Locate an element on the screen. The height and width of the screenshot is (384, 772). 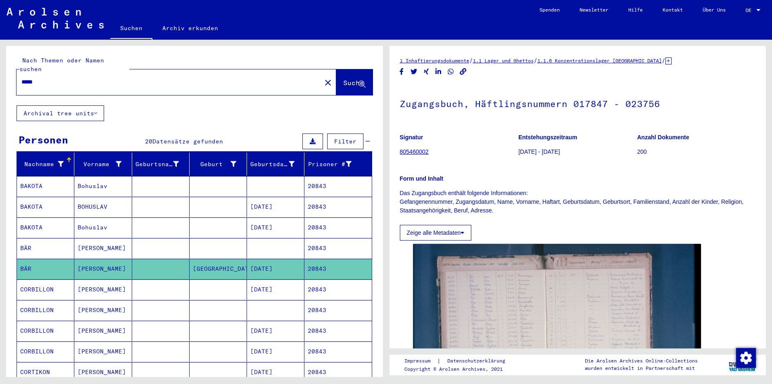
a: 1.1 Lager und Ghettos is located at coordinates (503, 60).